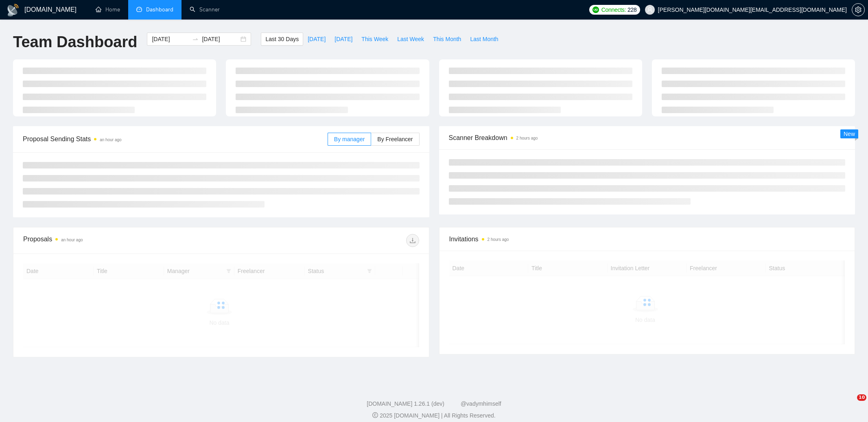 This screenshot has height=422, width=868. I want to click on a: searchScanner, so click(205, 9).